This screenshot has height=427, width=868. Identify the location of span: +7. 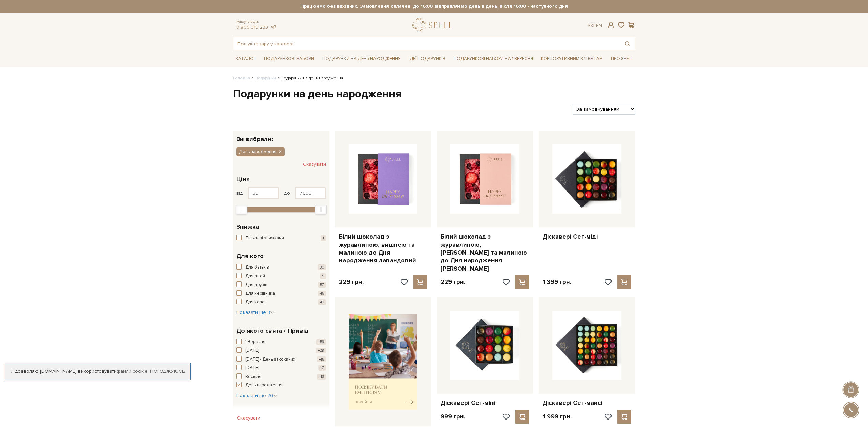
(322, 368).